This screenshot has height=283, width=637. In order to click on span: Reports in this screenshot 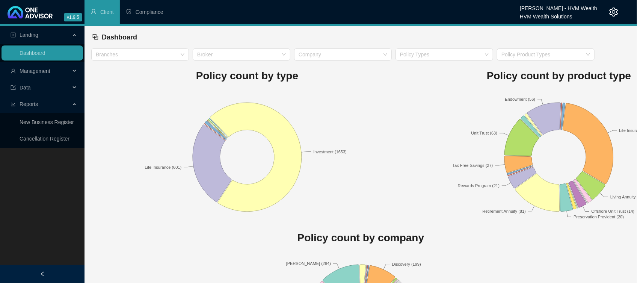, I will do `click(29, 104)`.